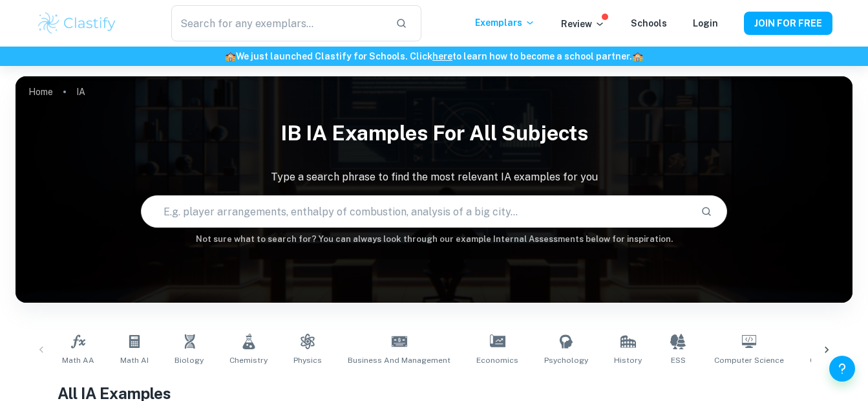  What do you see at coordinates (497, 360) in the screenshot?
I see `span: Economics` at bounding box center [497, 360].